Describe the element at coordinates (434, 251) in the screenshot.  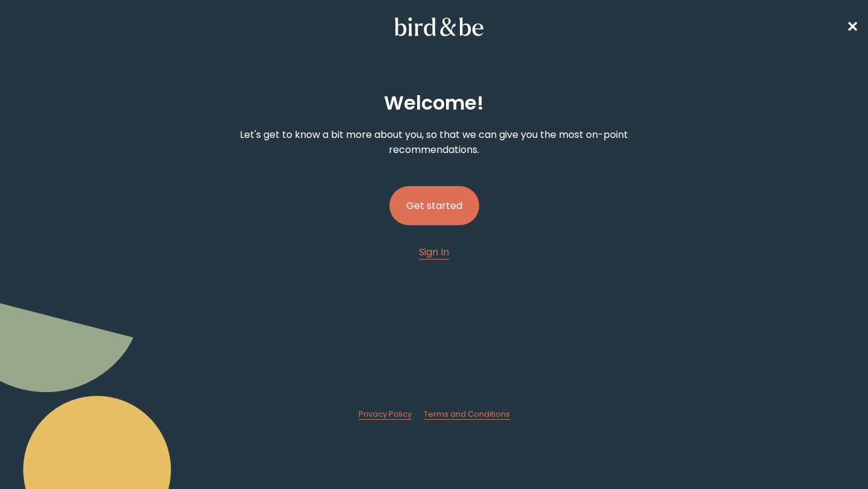
I see `a: Sign In` at that location.